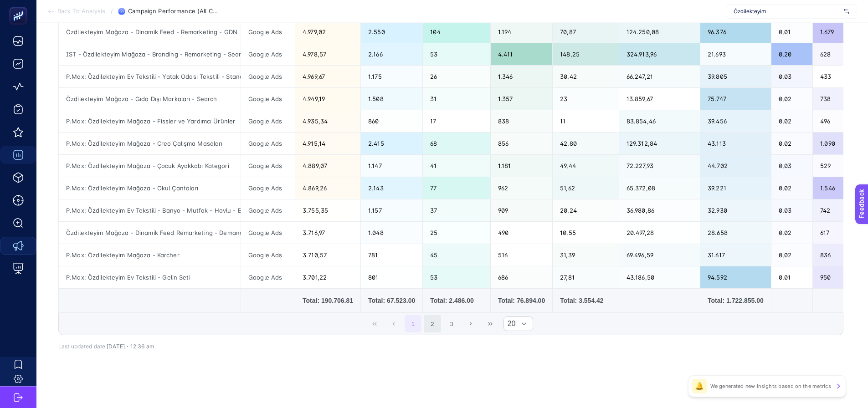  What do you see at coordinates (149, 188) in the screenshot?
I see `div: P.Max: Özdilekteyim Mağaza - Okul Çantaları` at bounding box center [149, 188].